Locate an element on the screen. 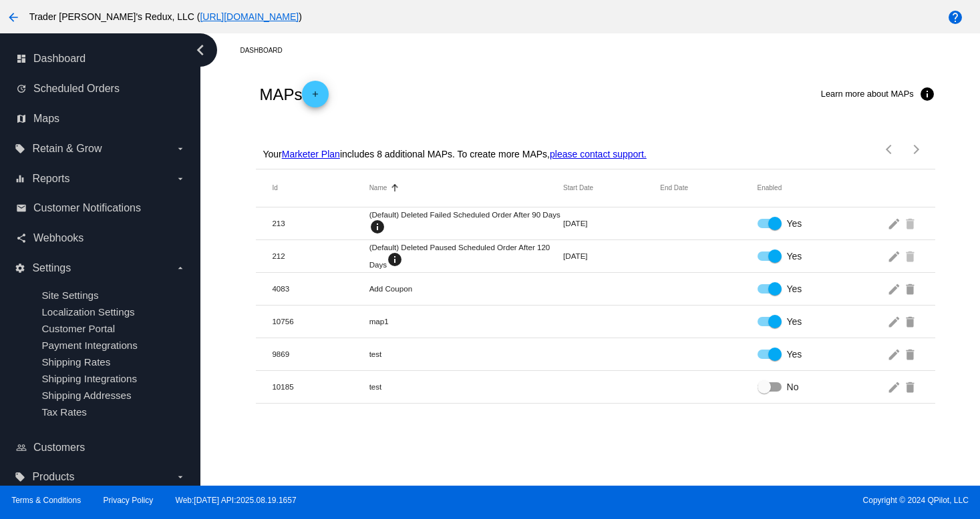 This screenshot has width=980, height=519. a: email Customer Notifications is located at coordinates (101, 209).